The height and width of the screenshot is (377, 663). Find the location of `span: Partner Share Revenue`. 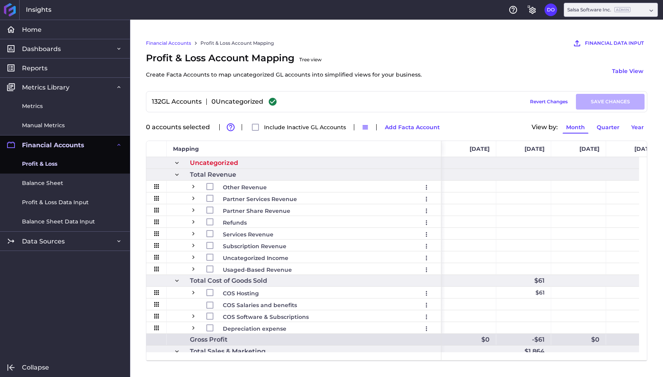

span: Partner Share Revenue is located at coordinates (257, 211).